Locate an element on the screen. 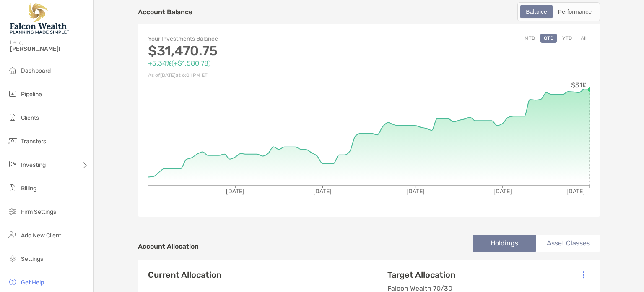 The image size is (644, 292). img: dashboard icon is located at coordinates (12, 70).